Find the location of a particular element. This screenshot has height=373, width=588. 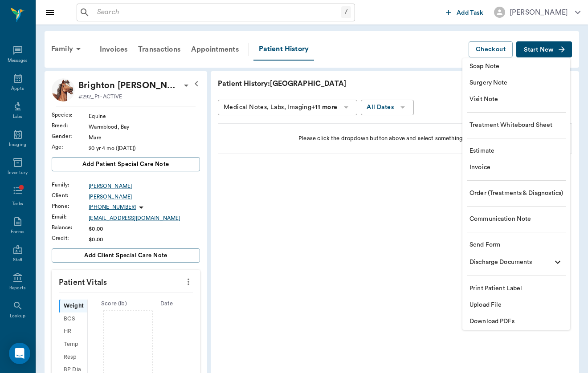

span: Soap Note is located at coordinates (516, 66).